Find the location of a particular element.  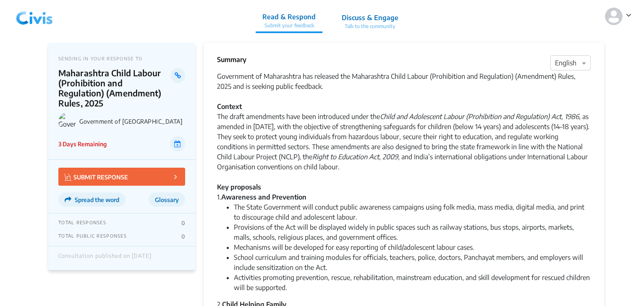

li: School curriculum and training modules for officials, teachers, police, doctors, Panchayat member... is located at coordinates (412, 263).